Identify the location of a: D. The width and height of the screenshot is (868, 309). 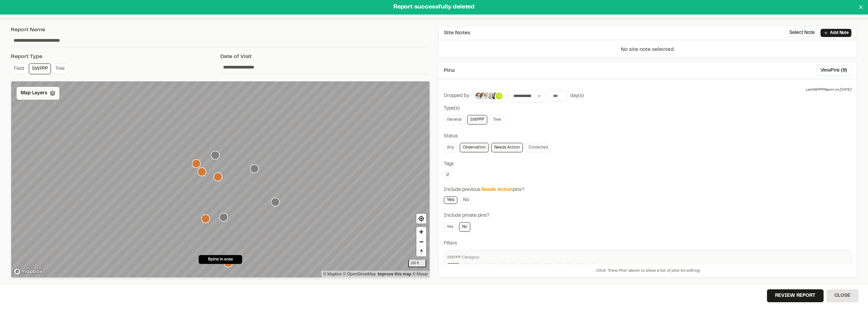
(502, 268).